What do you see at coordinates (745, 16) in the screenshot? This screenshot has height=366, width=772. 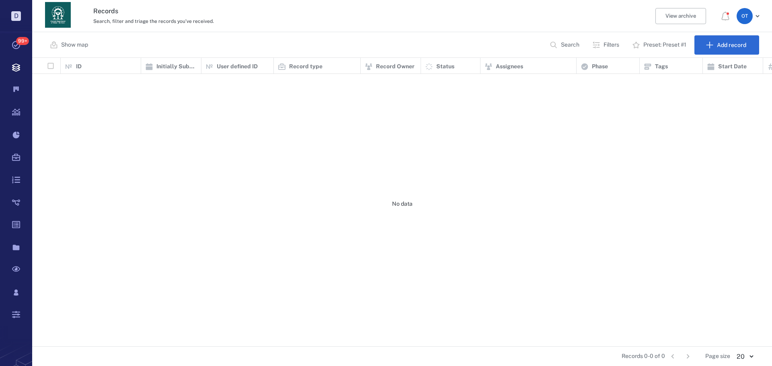 I see `div: O T` at bounding box center [745, 16].